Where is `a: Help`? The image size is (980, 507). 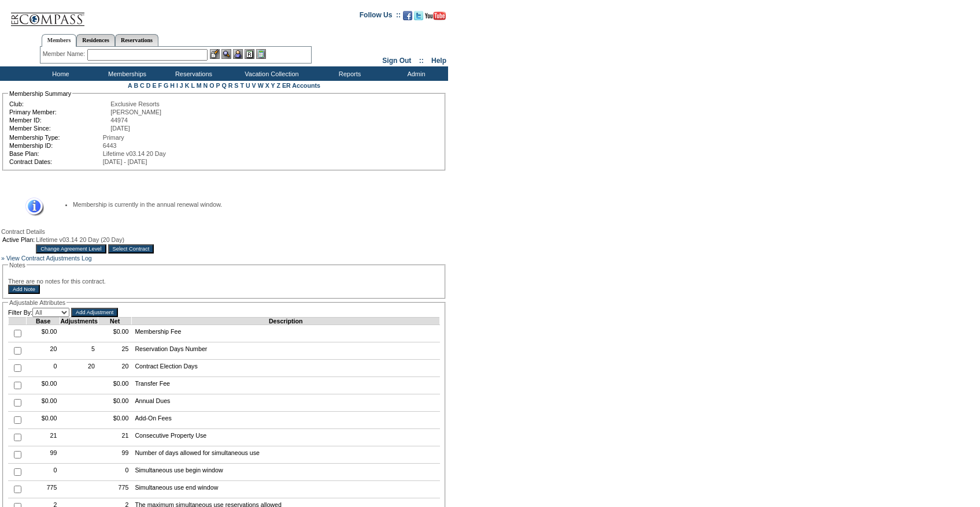
a: Help is located at coordinates (439, 61).